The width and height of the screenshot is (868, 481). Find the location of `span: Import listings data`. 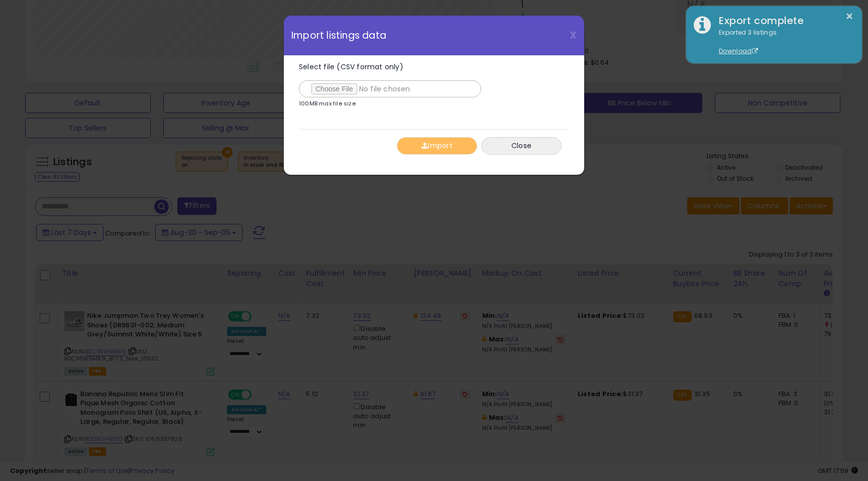

span: Import listings data is located at coordinates (338, 35).